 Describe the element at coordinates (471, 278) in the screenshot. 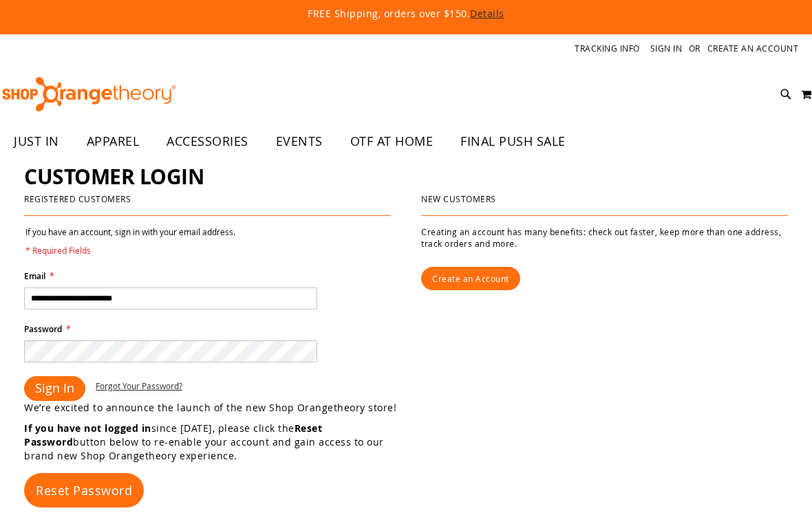

I see `span: Create an Account` at that location.